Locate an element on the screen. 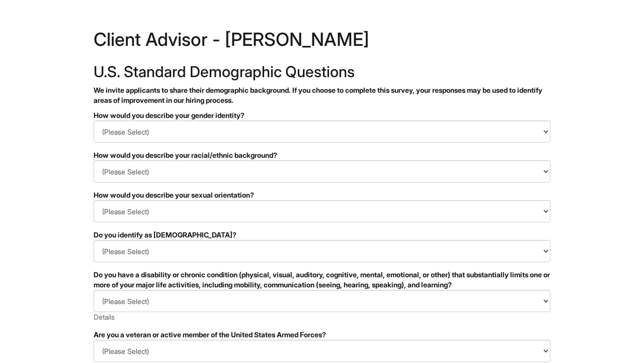 Image resolution: width=644 pixels, height=363 pixels. h2: U.S. Standard Demographic Questions is located at coordinates (322, 72).